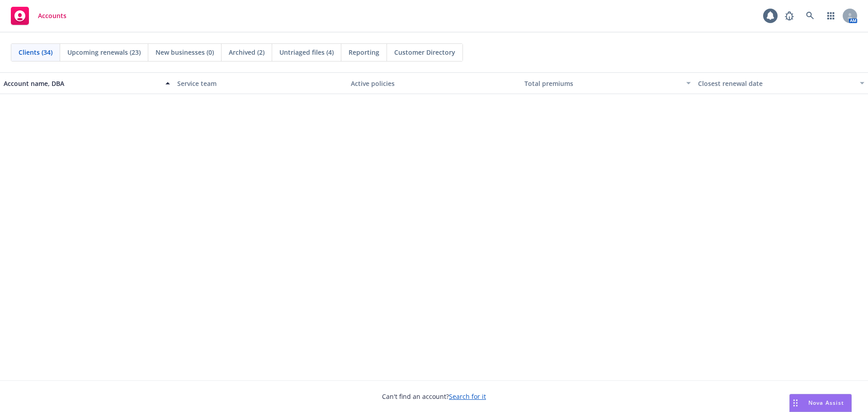  I want to click on span: Upcoming renewals (23), so click(104, 52).